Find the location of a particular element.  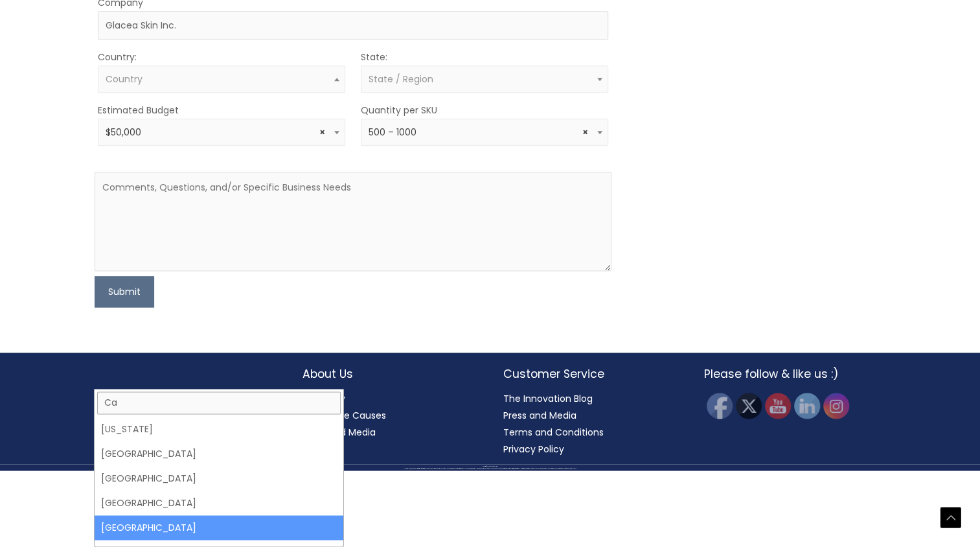

nav: About Us is located at coordinates (390, 415).